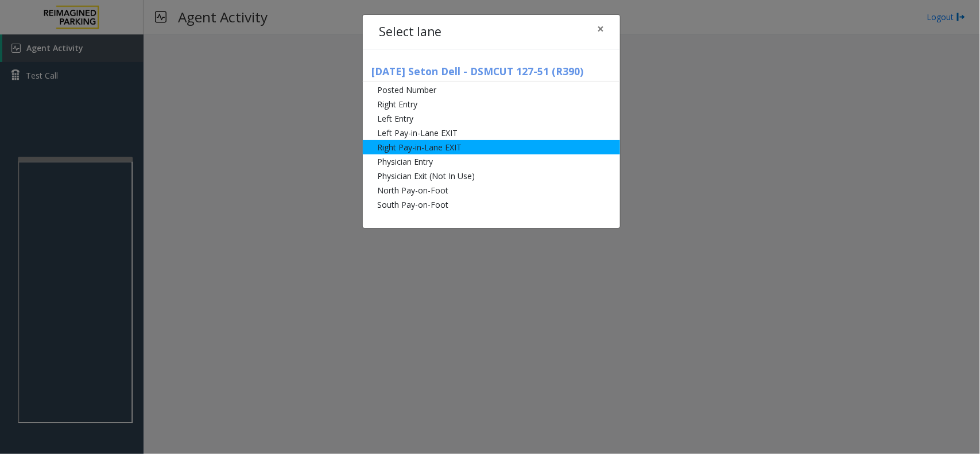  I want to click on li: Left Entry, so click(492, 118).